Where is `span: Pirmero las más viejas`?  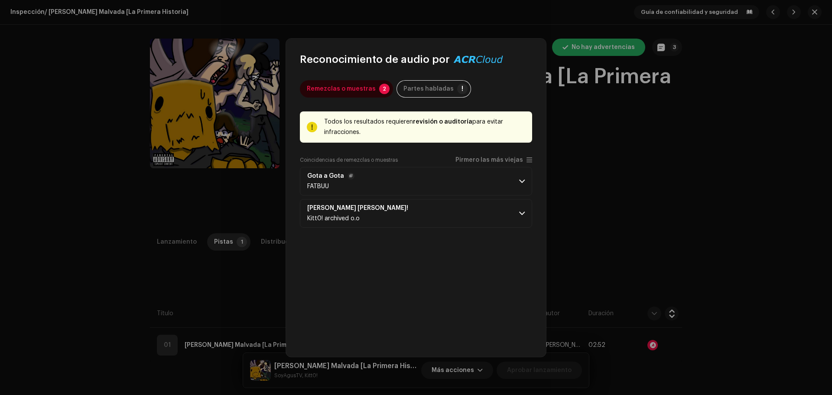 span: Pirmero las más viejas is located at coordinates (489, 160).